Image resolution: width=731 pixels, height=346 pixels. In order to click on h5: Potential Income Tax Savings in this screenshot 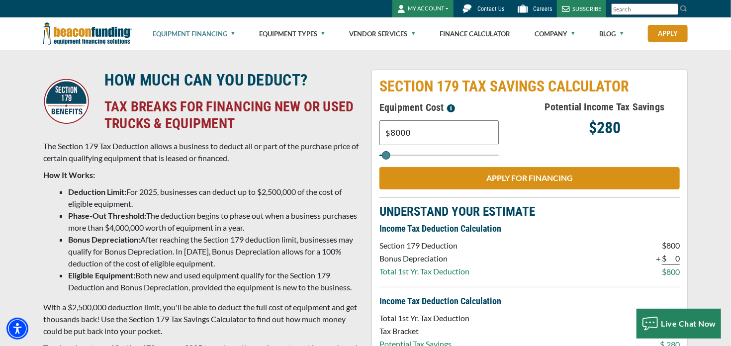, I will do `click(605, 107)`.